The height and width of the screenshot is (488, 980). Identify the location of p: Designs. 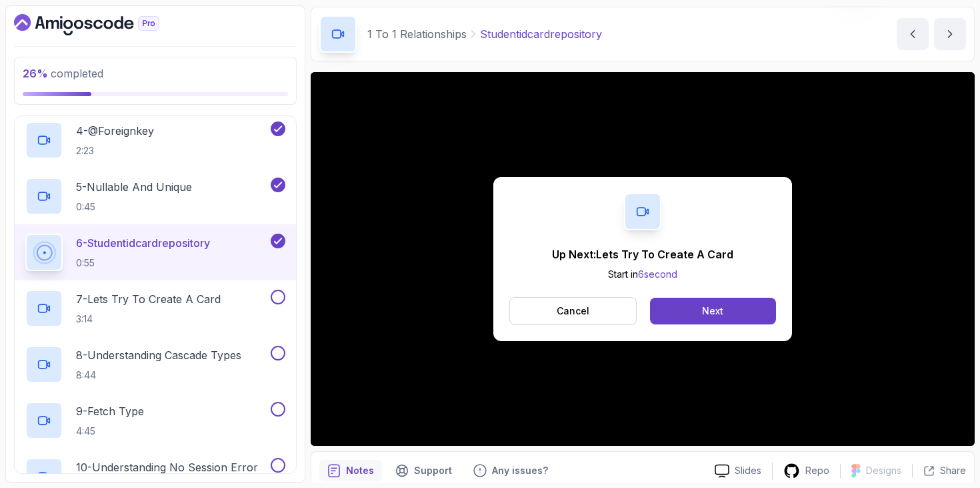
(884, 470).